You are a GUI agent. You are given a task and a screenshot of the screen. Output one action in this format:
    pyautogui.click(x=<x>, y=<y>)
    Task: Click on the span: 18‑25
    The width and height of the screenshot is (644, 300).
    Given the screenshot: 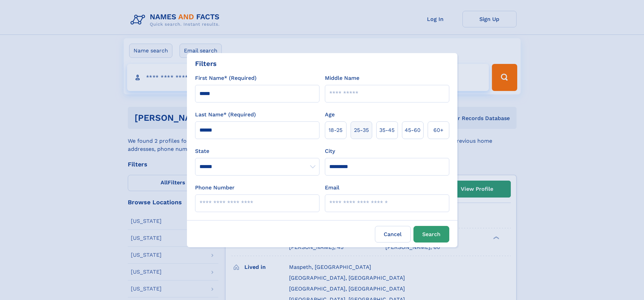 What is the action you would take?
    pyautogui.click(x=335, y=130)
    